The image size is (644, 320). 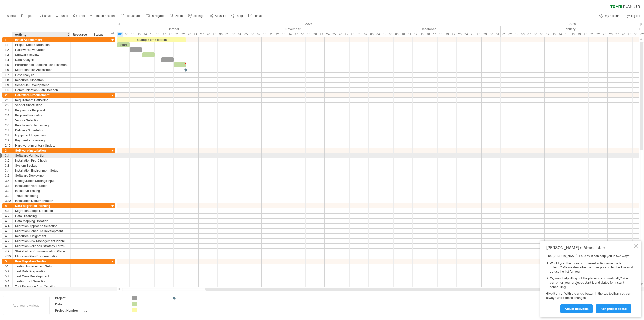 I want to click on div: Friday, 7 November 2025, so click(x=258, y=35).